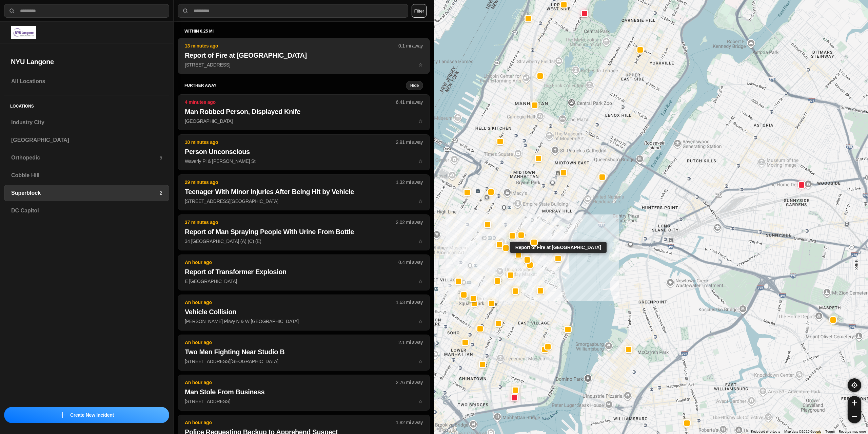  Describe the element at coordinates (414, 85) in the screenshot. I see `button: Hide` at that location.